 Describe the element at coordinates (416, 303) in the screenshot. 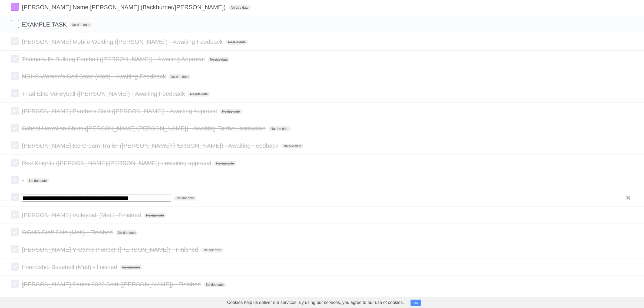

I see `button: OK` at that location.